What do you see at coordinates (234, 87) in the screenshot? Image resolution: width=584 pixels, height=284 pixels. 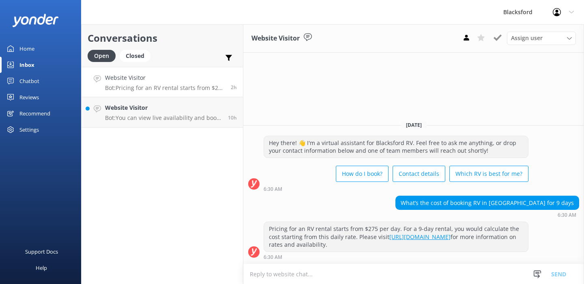 I see `span: Sep 08 2025 06:30am (UTC -06:00) America/Chihuahua` at bounding box center [234, 87].